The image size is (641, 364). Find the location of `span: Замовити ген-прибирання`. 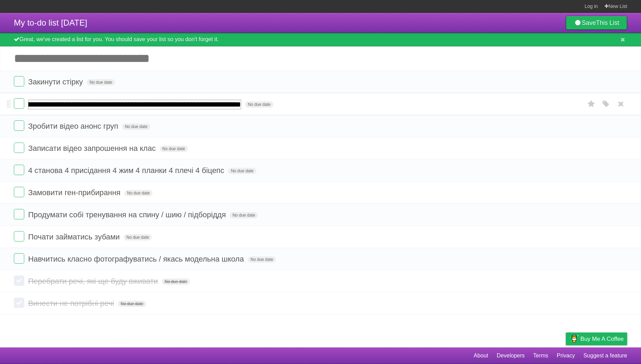

span: Замовити ген-прибирання is located at coordinates (75, 193).